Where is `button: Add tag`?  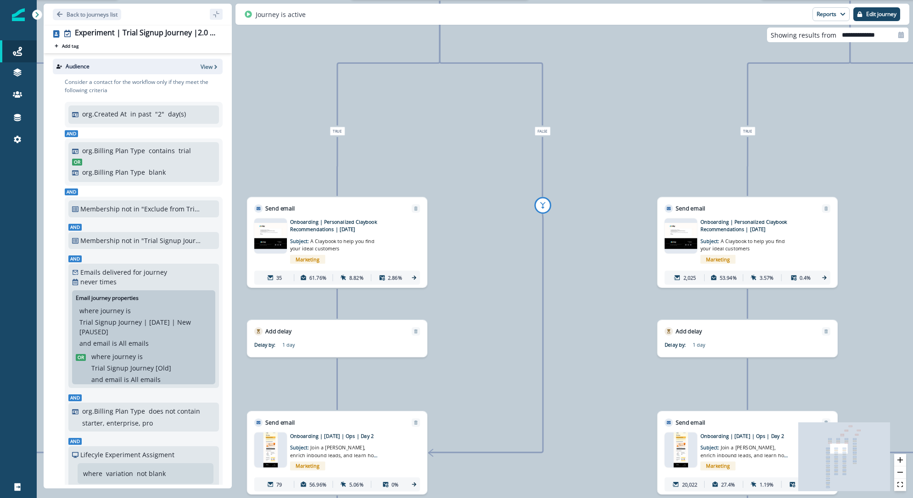
button: Add tag is located at coordinates (67, 46).